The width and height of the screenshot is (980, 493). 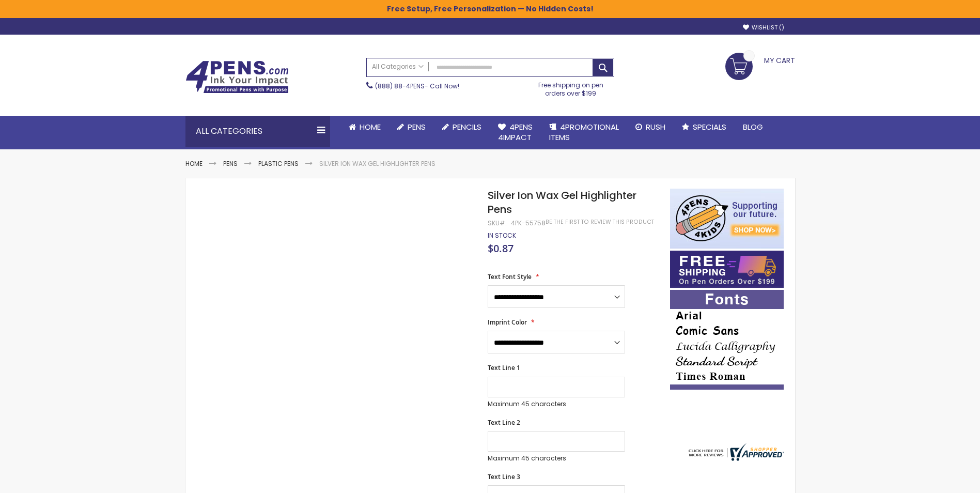 I want to click on a: All Categories, so click(x=398, y=67).